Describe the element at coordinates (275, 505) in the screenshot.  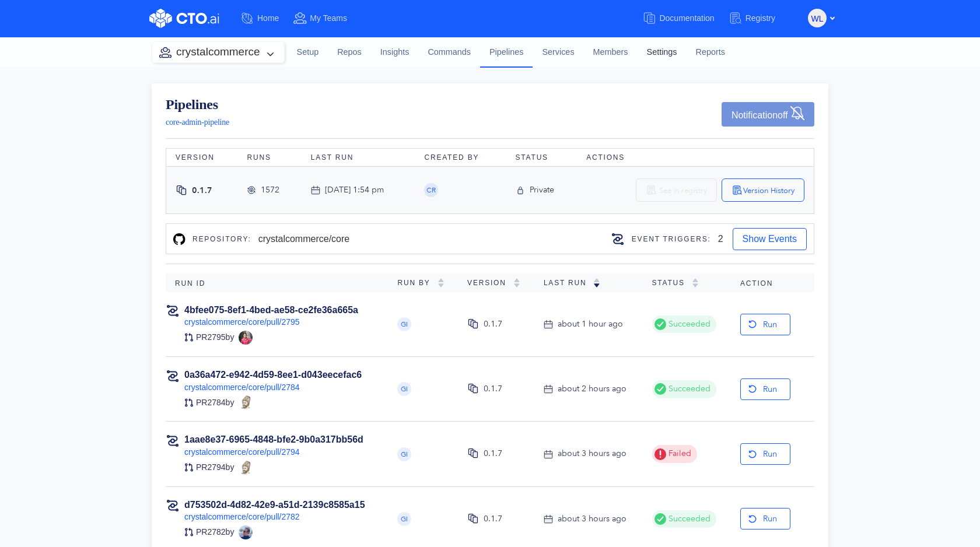
I see `a: d753502d-4d82-42e9-a51d-2139c8585a15` at that location.